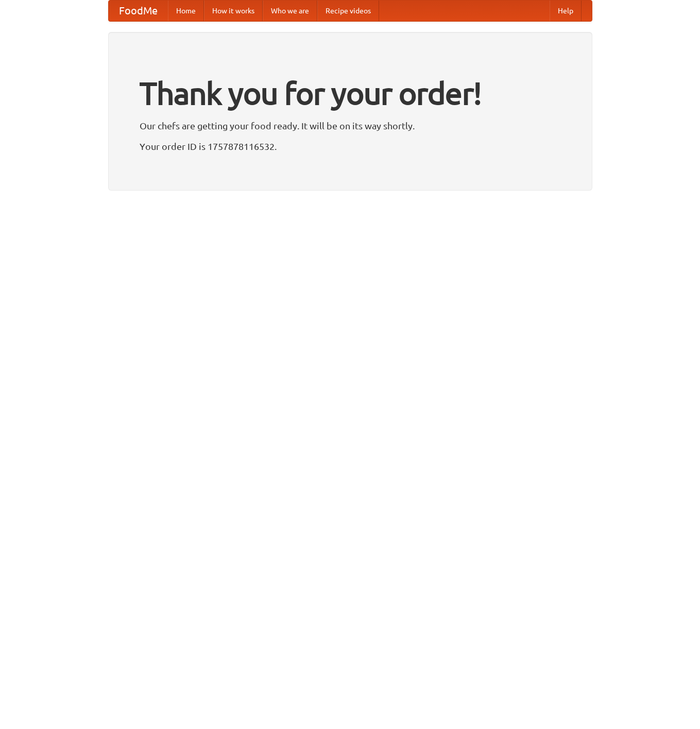  Describe the element at coordinates (350, 126) in the screenshot. I see `p: Our chefs are getting your food ready. It will be on its way shortly.` at that location.